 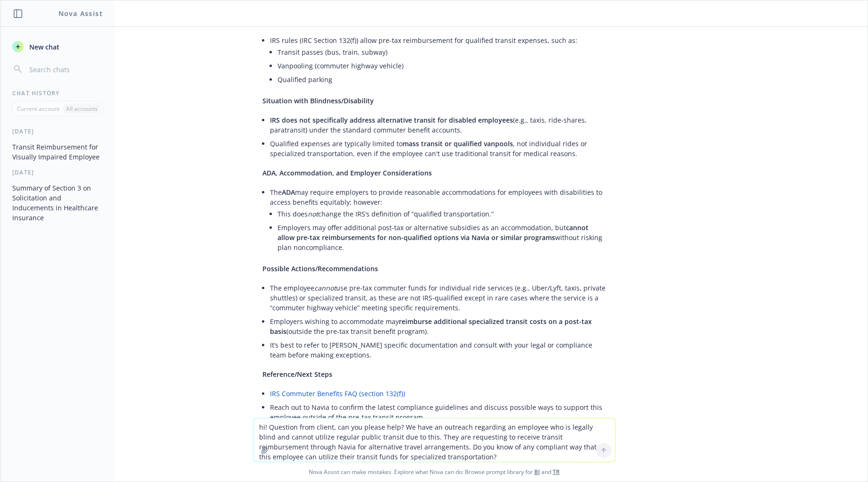 I want to click on li: Reach out to Navia to confirm the latest compliance guidelines and discuss possible ways to suppo..., so click(x=438, y=412).